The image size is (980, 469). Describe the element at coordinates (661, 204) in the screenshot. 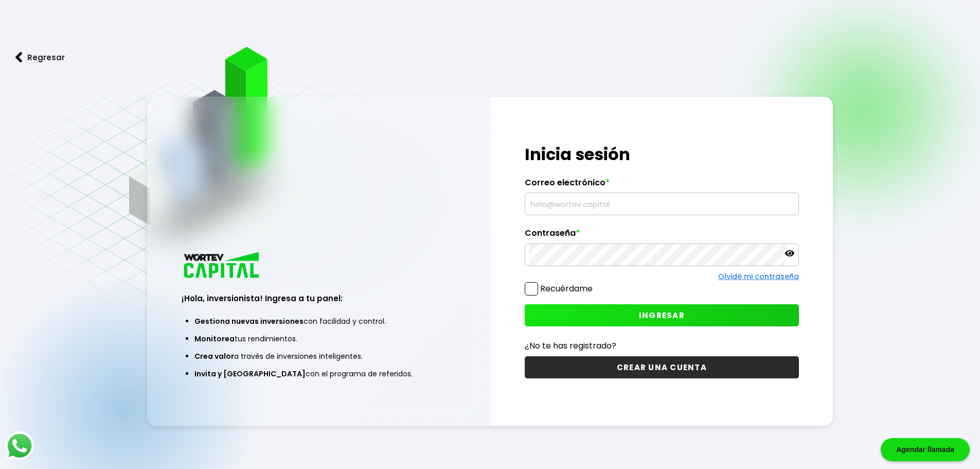

I see `input: hola@wortev.capital` at that location.